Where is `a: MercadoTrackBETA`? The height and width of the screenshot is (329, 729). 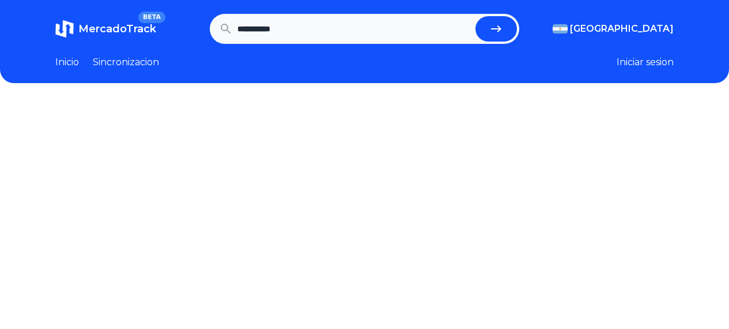 a: MercadoTrackBETA is located at coordinates (106, 29).